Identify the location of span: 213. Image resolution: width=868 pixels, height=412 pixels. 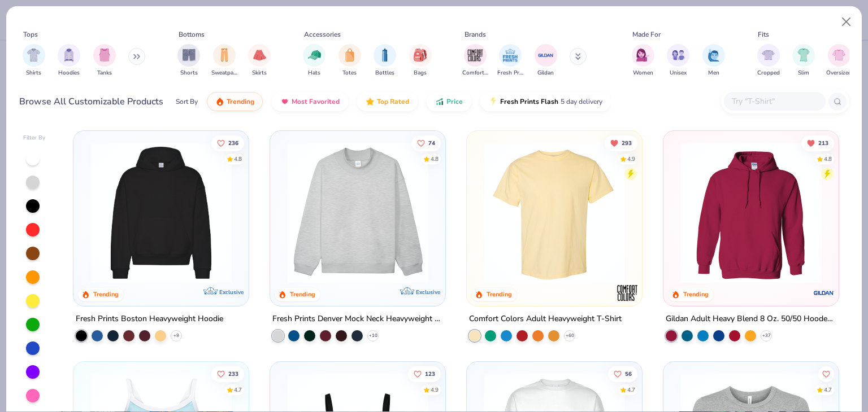
(823, 143).